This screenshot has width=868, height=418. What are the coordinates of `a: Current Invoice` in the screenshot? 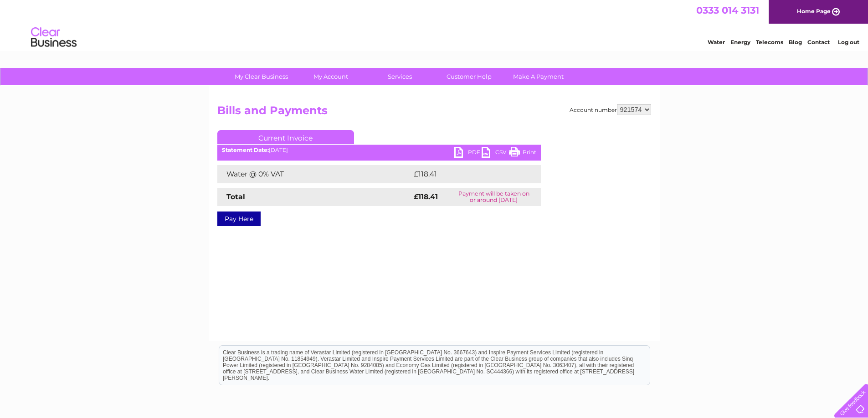 It's located at (286, 137).